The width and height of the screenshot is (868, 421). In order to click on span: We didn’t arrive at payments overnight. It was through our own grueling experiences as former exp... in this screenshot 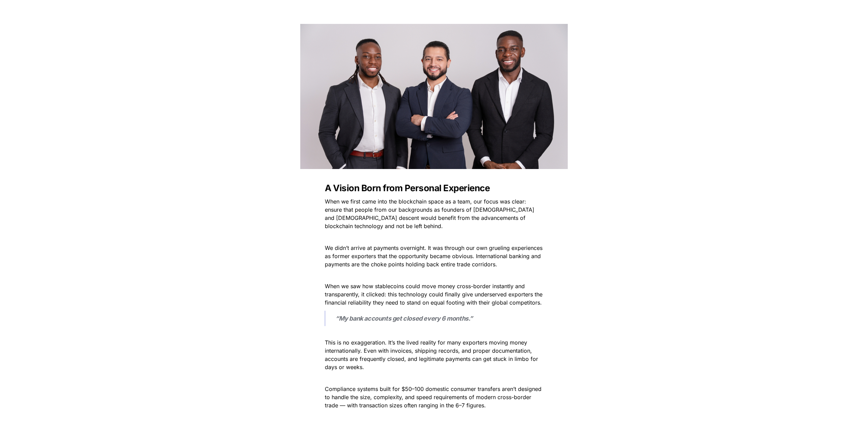, I will do `click(434, 256)`.